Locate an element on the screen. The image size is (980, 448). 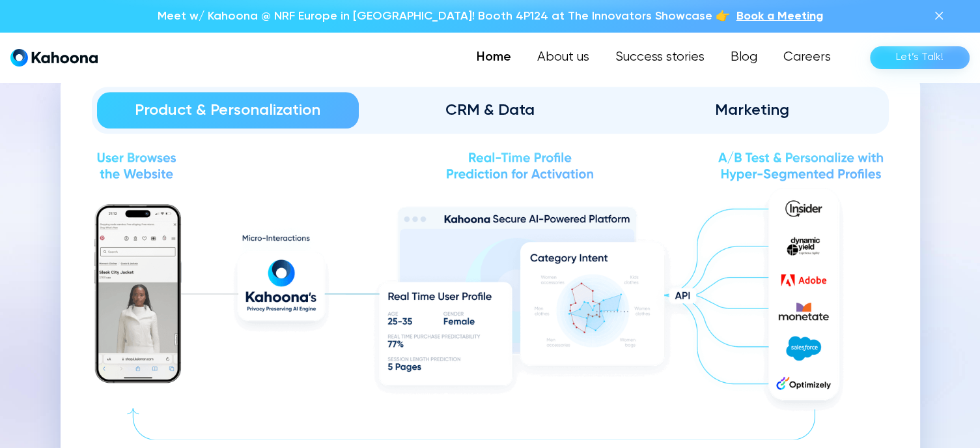
a: Book a Meeting is located at coordinates (780, 16).